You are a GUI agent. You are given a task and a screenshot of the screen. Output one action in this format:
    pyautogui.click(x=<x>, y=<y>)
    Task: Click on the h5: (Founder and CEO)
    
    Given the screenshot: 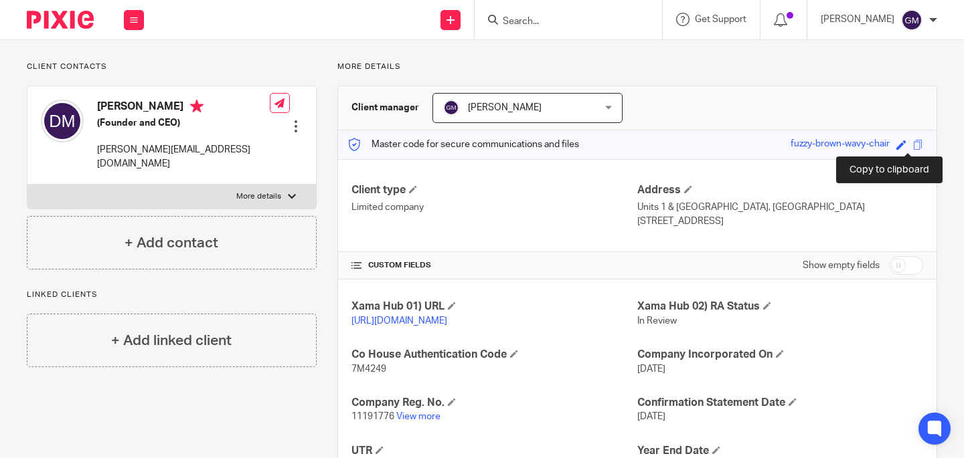 What is the action you would take?
    pyautogui.click(x=183, y=123)
    